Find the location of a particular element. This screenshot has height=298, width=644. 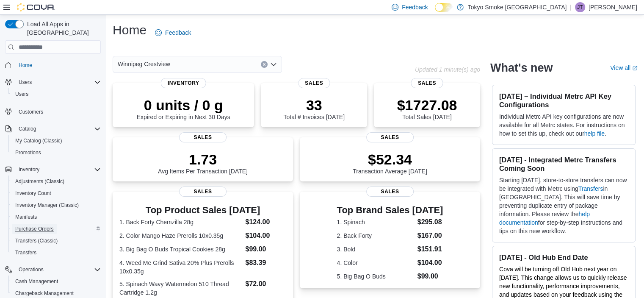

dd: $295.08 is located at coordinates (430, 222).